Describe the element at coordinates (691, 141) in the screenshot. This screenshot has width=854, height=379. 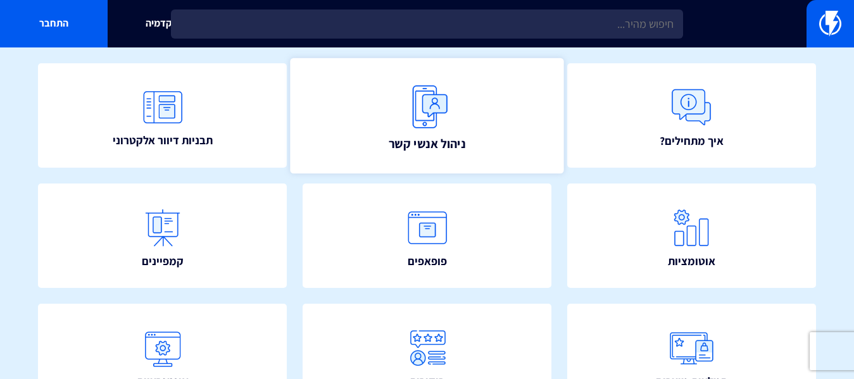
I see `span: איך מתחילים?` at that location.